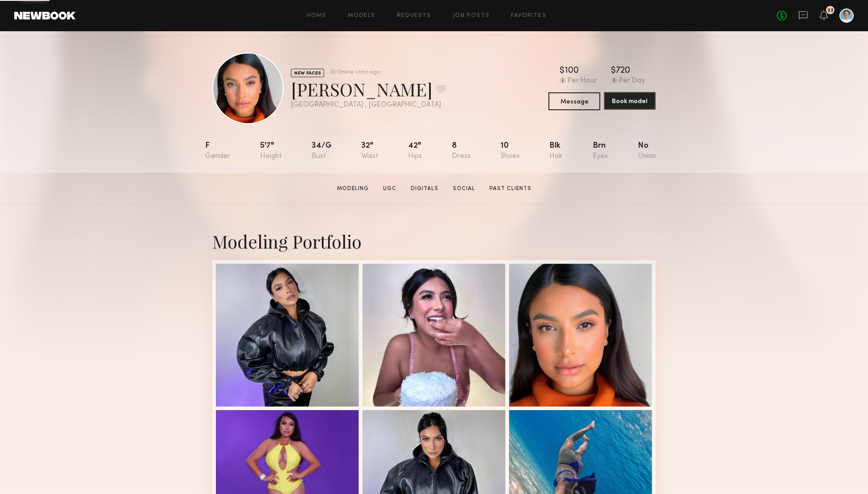  I want to click on button: Book model, so click(630, 101).